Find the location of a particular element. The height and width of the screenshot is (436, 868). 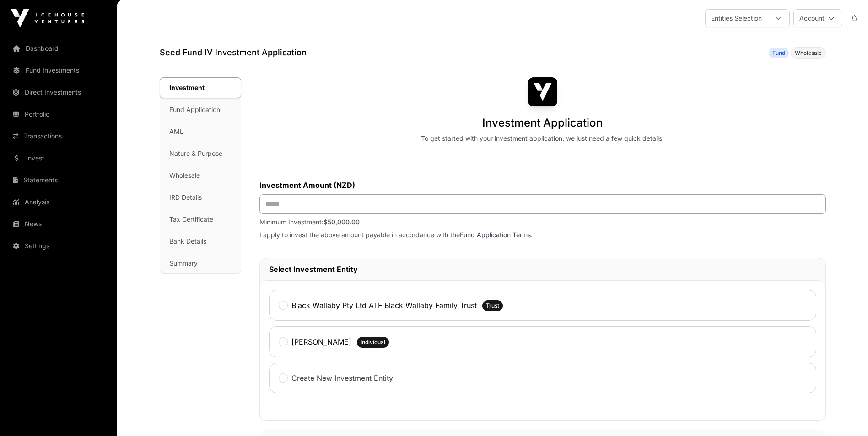

span: Wholesale is located at coordinates (808, 53).